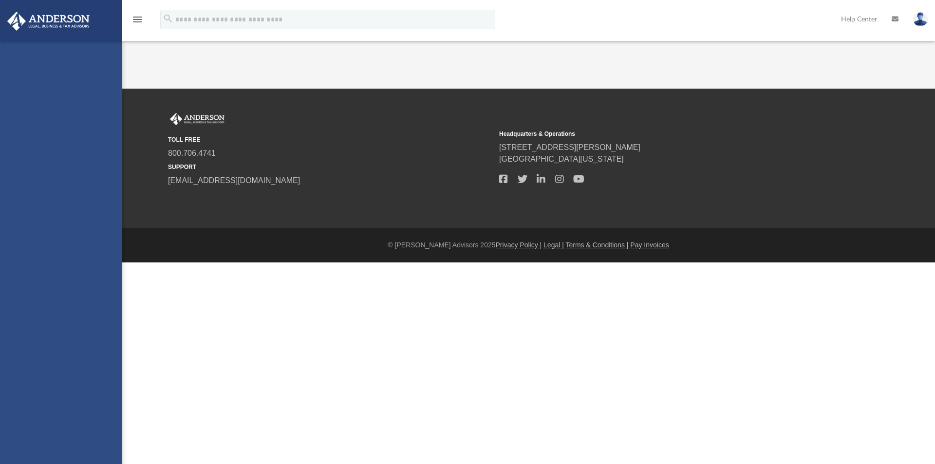 Image resolution: width=935 pixels, height=464 pixels. What do you see at coordinates (192, 153) in the screenshot?
I see `a: 800.706.4741` at bounding box center [192, 153].